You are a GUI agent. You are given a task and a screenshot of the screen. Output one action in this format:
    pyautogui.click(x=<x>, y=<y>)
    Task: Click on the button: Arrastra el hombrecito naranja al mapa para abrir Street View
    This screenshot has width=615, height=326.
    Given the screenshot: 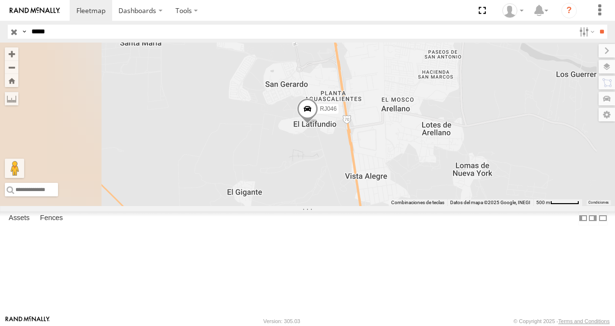 What is the action you would take?
    pyautogui.click(x=15, y=168)
    